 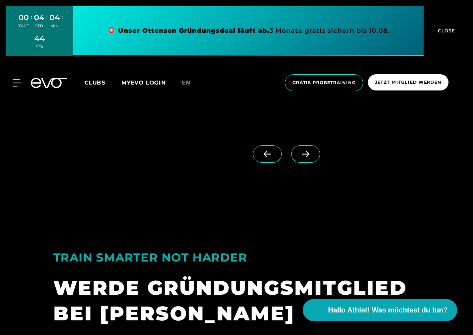 What do you see at coordinates (150, 257) in the screenshot?
I see `strong: TRAIN SMARTER NOT HARDER` at bounding box center [150, 257].